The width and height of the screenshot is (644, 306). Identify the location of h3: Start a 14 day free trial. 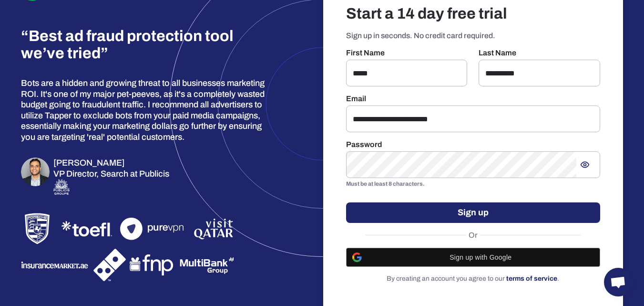
(474, 14).